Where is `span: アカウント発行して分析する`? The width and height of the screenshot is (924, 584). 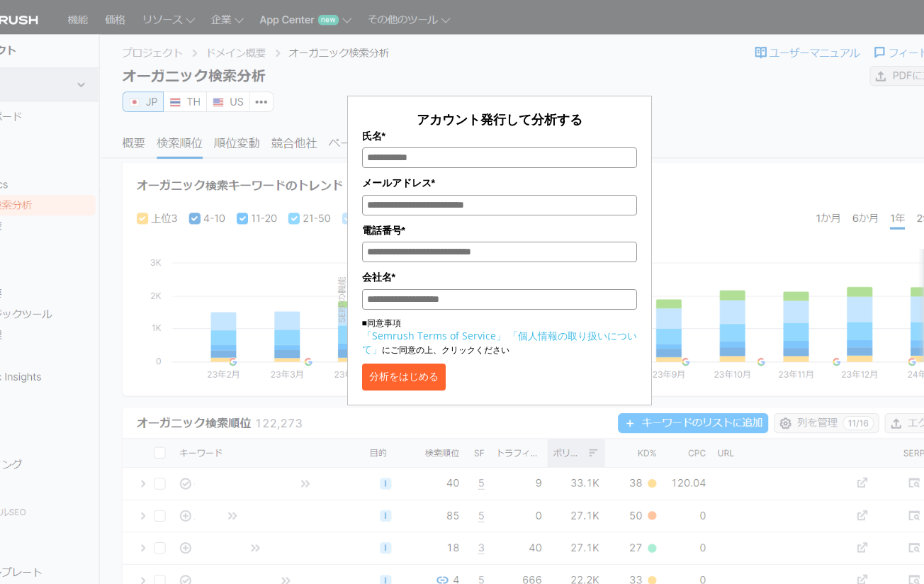 span: アカウント発行して分析する is located at coordinates (500, 119).